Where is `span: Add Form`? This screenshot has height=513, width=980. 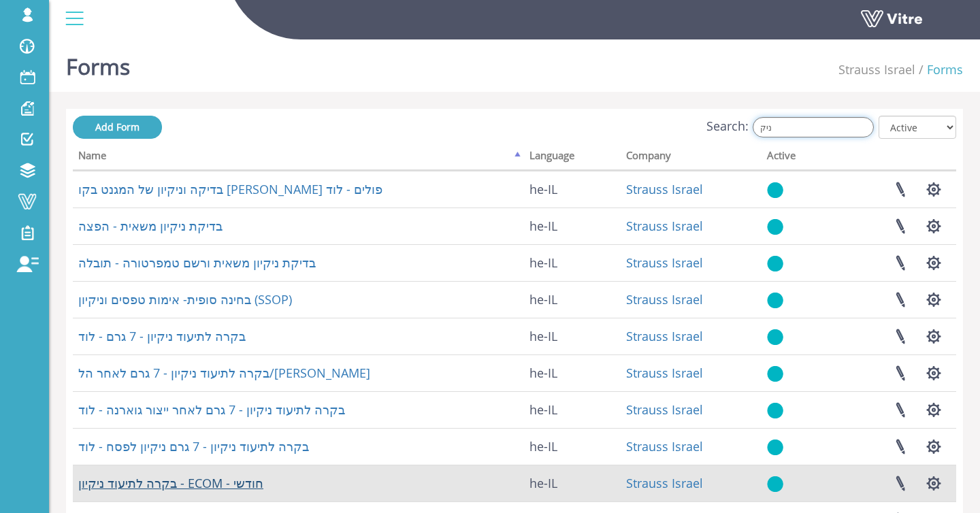 span: Add Form is located at coordinates (117, 127).